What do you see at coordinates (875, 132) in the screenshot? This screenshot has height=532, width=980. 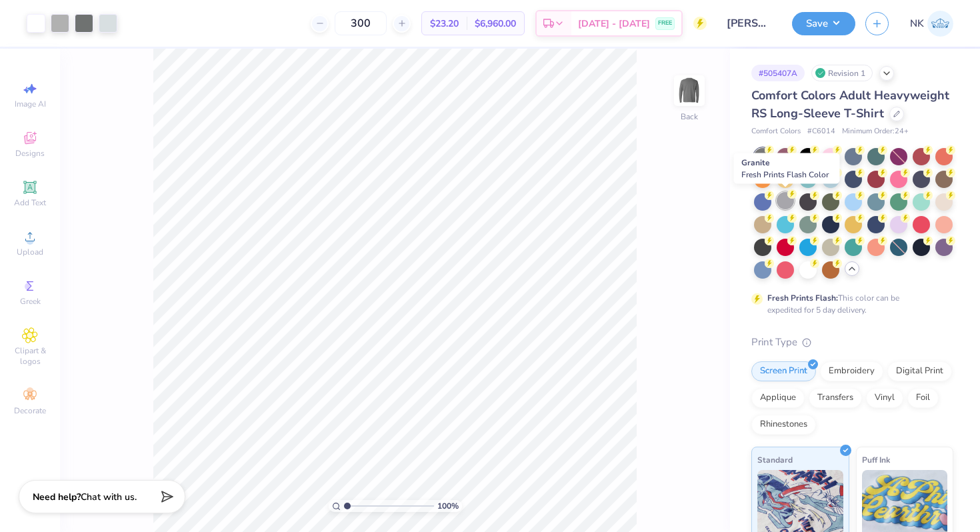 I see `span: Minimum Order: 24 +` at bounding box center [875, 132].